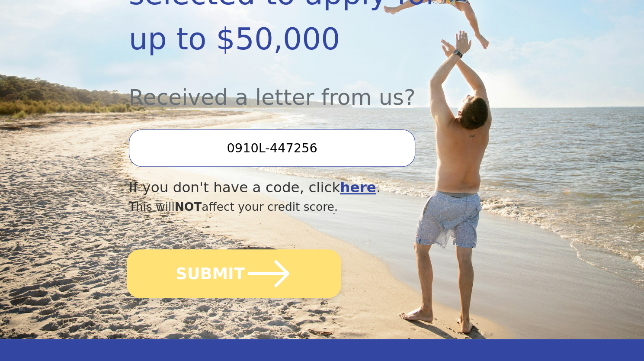 This screenshot has width=644, height=361. Describe the element at coordinates (358, 187) in the screenshot. I see `a: here` at that location.